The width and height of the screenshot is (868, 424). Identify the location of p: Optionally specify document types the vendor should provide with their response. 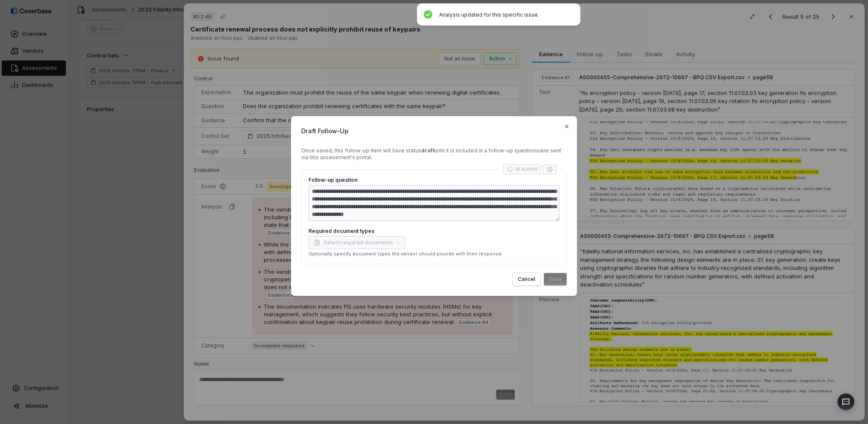
(434, 254).